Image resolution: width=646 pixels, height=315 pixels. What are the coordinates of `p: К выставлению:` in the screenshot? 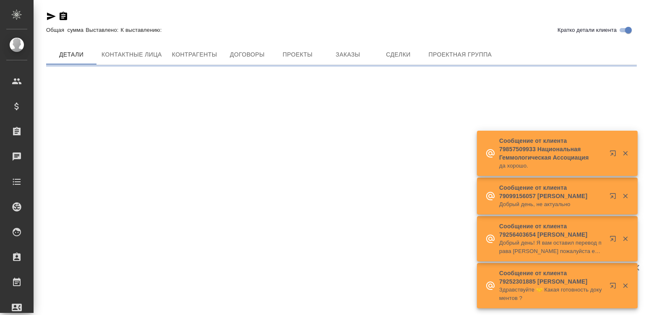 It's located at (142, 30).